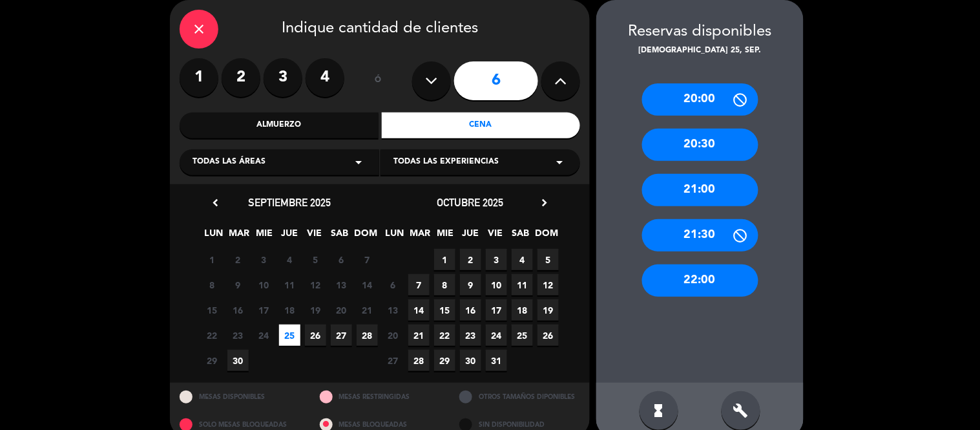 The height and width of the screenshot is (430, 980). I want to click on span: 31, so click(496, 360).